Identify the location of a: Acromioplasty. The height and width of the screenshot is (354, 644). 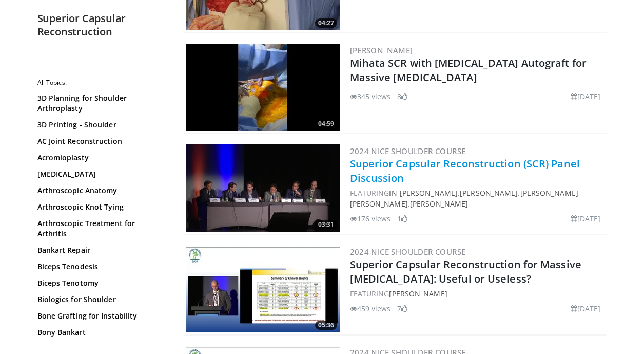
(100, 158).